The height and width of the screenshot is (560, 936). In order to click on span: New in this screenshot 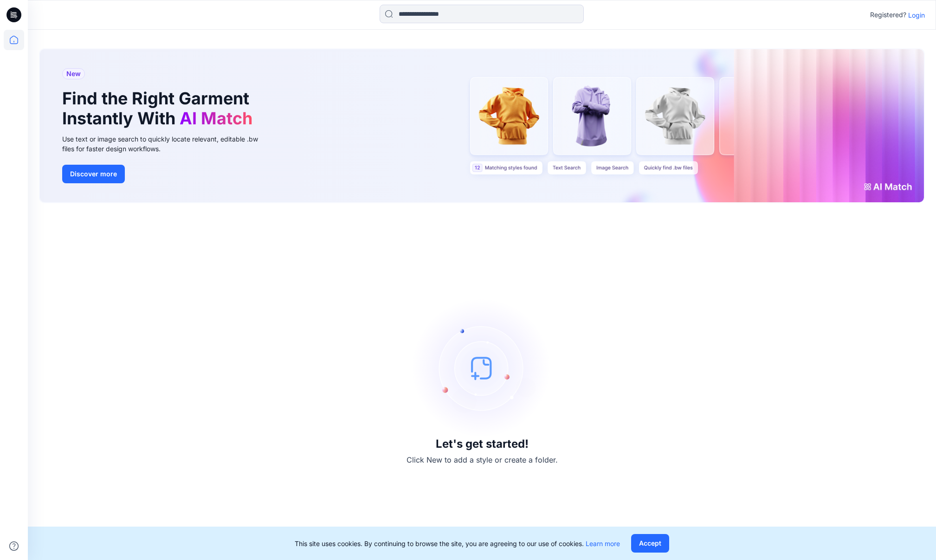, I will do `click(73, 74)`.